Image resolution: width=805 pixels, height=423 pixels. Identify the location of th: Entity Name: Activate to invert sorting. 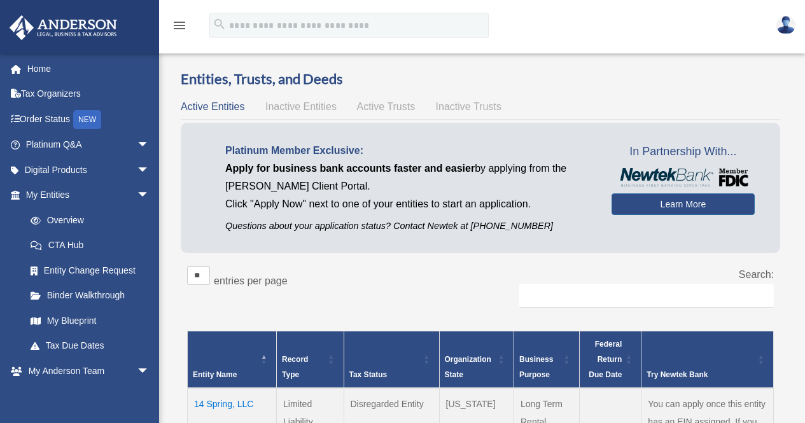
(232, 360).